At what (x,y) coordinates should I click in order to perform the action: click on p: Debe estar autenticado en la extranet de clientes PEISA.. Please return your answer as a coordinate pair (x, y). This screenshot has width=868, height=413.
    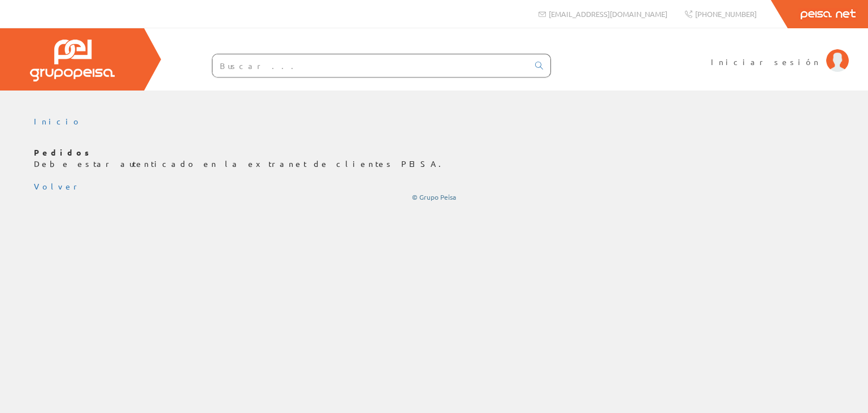
    Looking at the image, I should click on (434, 158).